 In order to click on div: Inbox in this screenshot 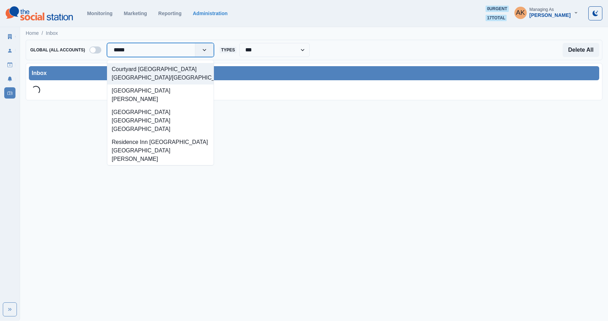, I will do `click(314, 73)`.